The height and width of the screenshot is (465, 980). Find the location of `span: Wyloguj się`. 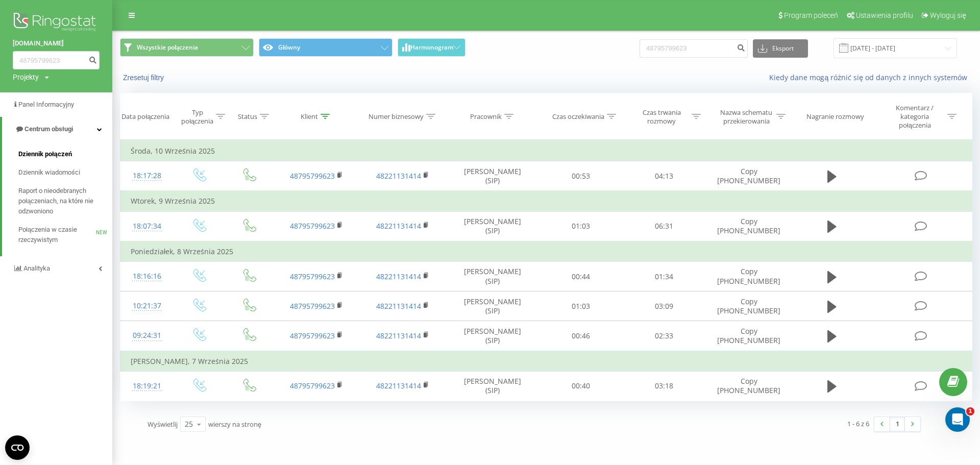

span: Wyloguj się is located at coordinates (948, 16).